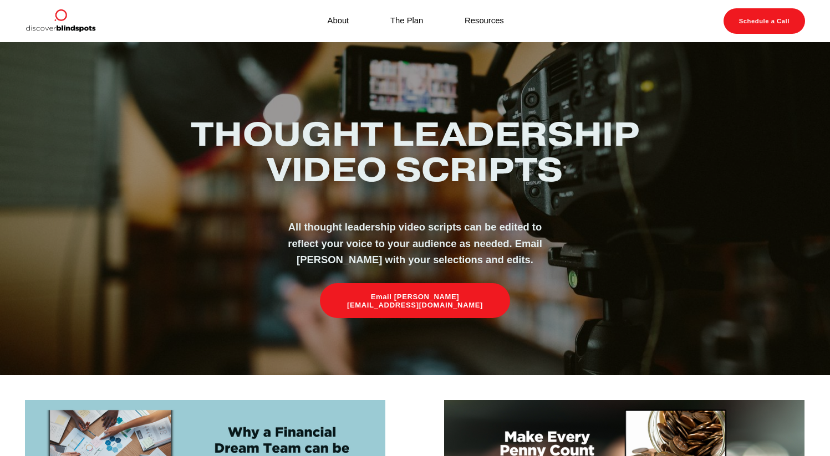  What do you see at coordinates (406, 21) in the screenshot?
I see `a: The Plan` at bounding box center [406, 21].